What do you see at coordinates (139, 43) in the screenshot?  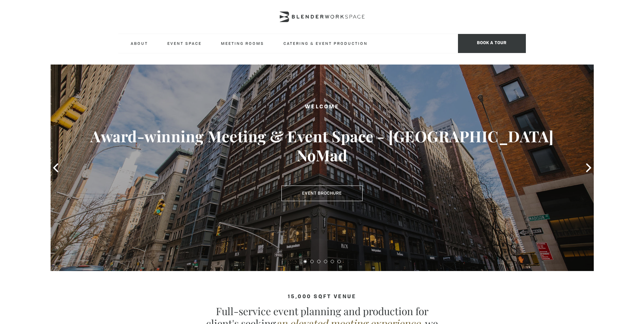 I see `a: About` at bounding box center [139, 43].